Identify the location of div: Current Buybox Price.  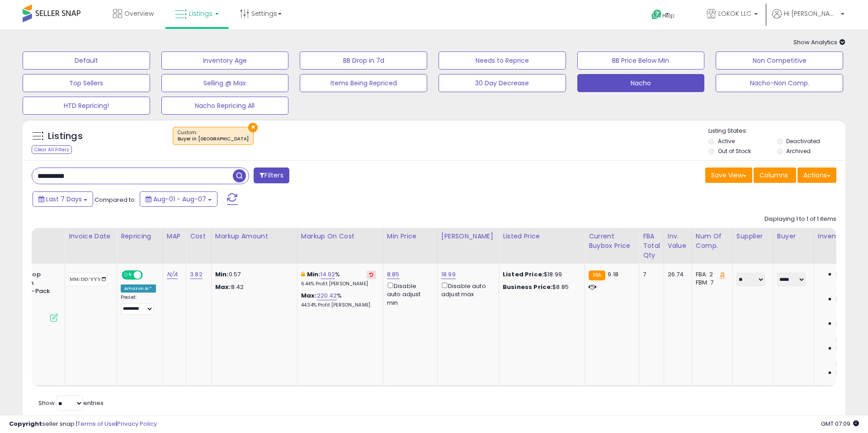
(612, 241).